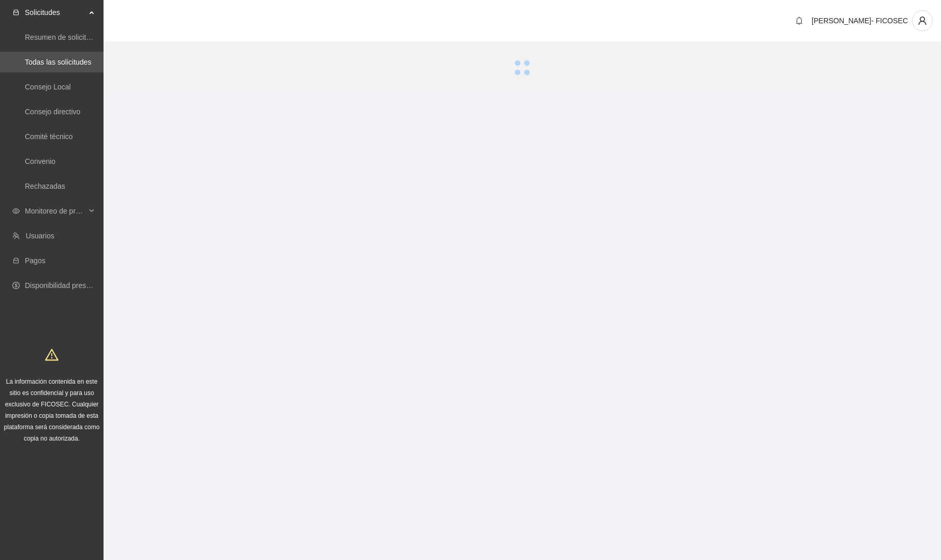 This screenshot has height=560, width=941. Describe the element at coordinates (58, 62) in the screenshot. I see `a: Todas las solicitudes` at that location.